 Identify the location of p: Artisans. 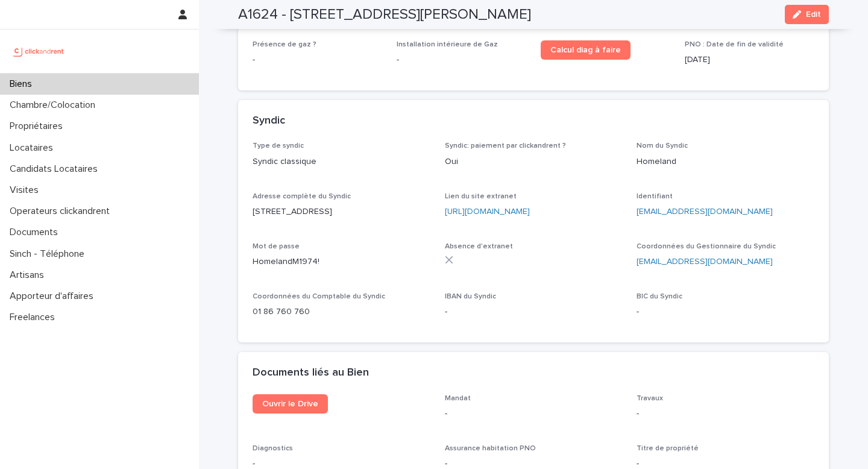
(29, 275).